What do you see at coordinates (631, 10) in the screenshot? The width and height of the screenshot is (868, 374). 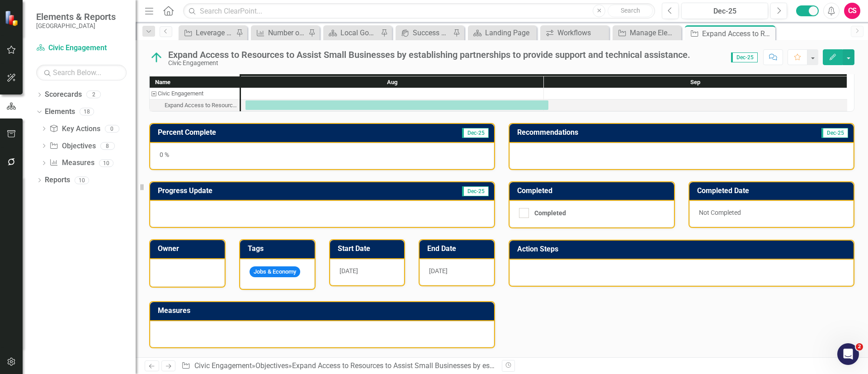 I see `span: Search` at bounding box center [631, 10].